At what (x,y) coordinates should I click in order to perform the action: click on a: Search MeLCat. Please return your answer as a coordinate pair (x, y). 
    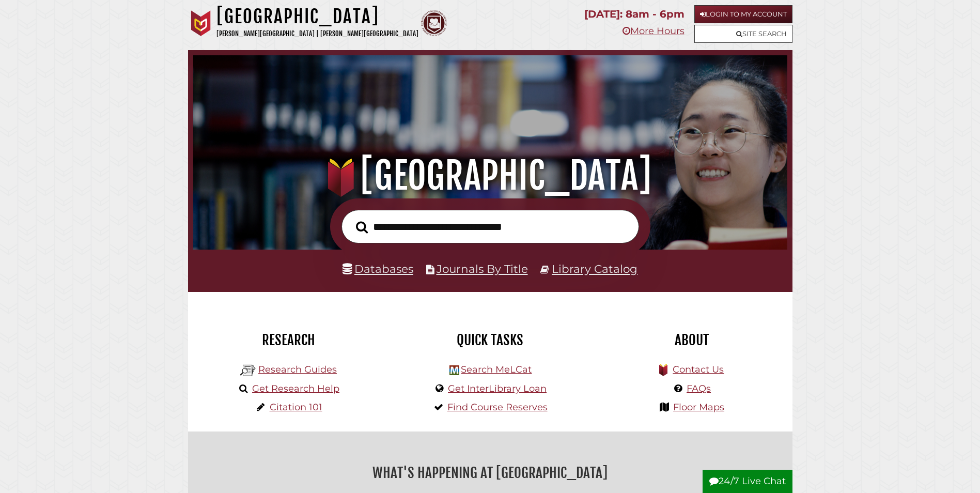
    Looking at the image, I should click on (496, 369).